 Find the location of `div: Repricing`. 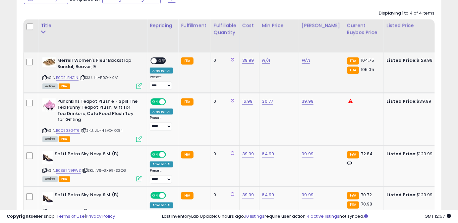

div: Repricing is located at coordinates (162, 25).